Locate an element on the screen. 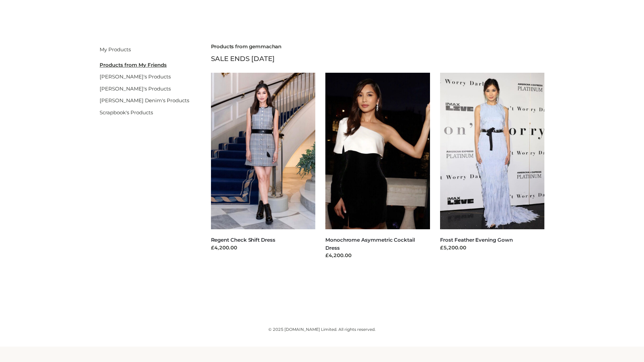  a: Scrapbook's Products is located at coordinates (126, 112).